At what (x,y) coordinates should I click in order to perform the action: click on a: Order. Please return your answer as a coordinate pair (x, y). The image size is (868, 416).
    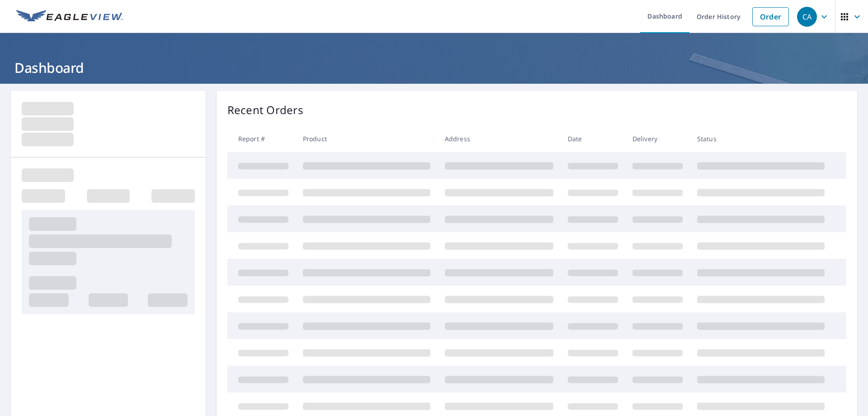
    Looking at the image, I should click on (770, 17).